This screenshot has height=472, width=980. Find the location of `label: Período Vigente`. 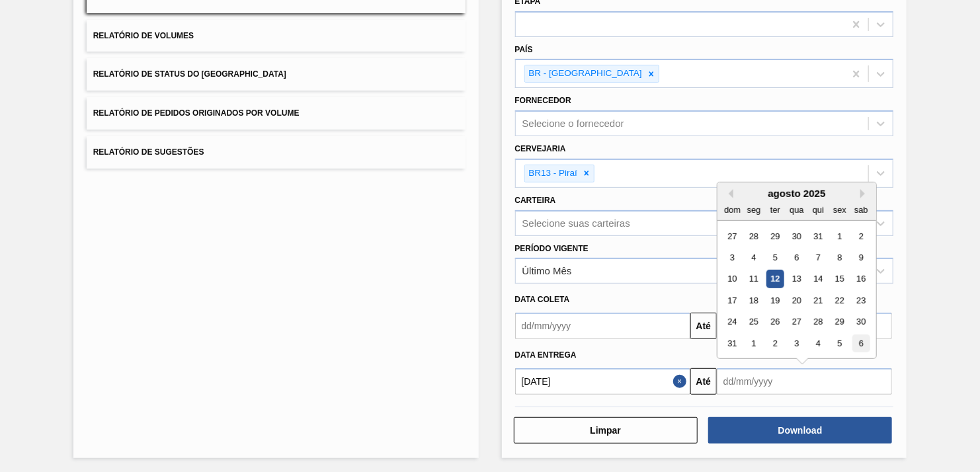

label: Período Vigente is located at coordinates (551, 248).